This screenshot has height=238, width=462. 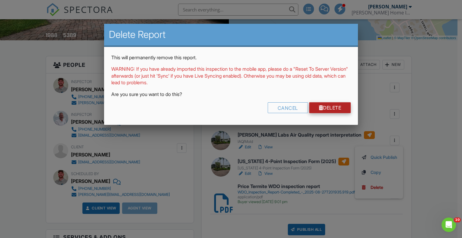 I want to click on p: Are you sure you want to do this?, so click(x=231, y=94).